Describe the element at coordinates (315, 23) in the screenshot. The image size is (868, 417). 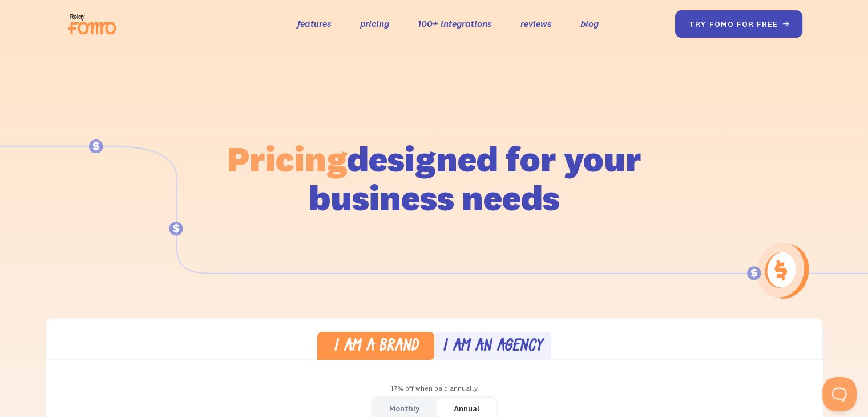
I see `a: features` at that location.